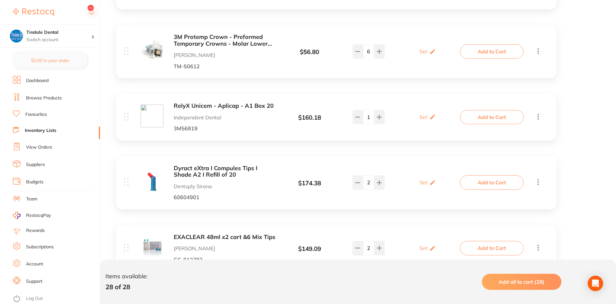  Describe the element at coordinates (336, 183) in the screenshot. I see `div: Dyract eXtra I Compules Tips I Shade A2 I Refill of 20 Dentsply Sirona 60604901 $174.38 Set Add t...` at that location.